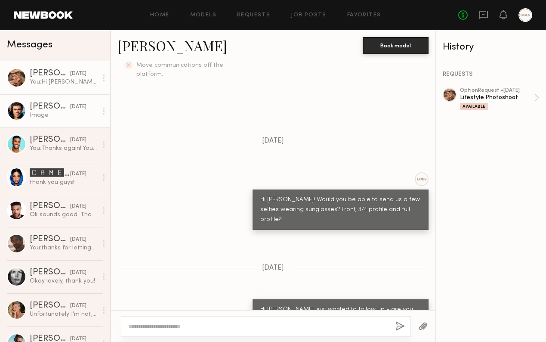  I want to click on button: Book model, so click(395, 46).